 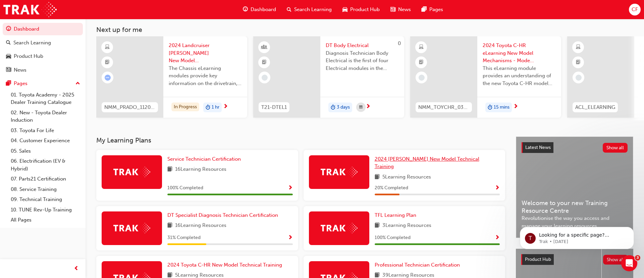 I want to click on span: guage-icon, so click(x=245, y=10).